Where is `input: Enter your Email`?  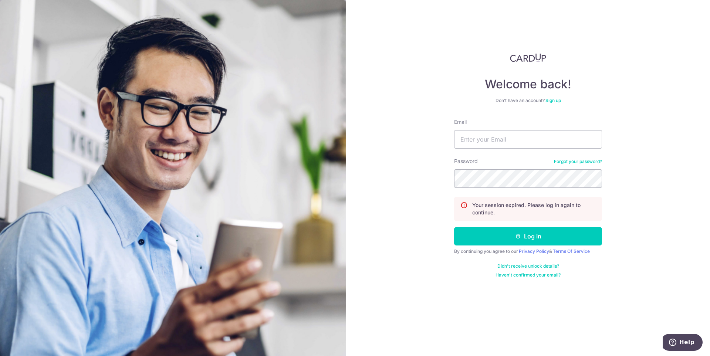 input: Enter your Email is located at coordinates (528, 139).